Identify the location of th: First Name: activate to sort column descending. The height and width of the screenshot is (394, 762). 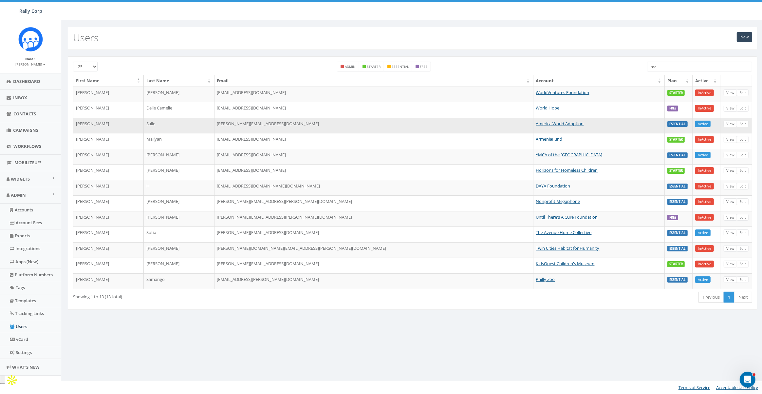
(108, 81).